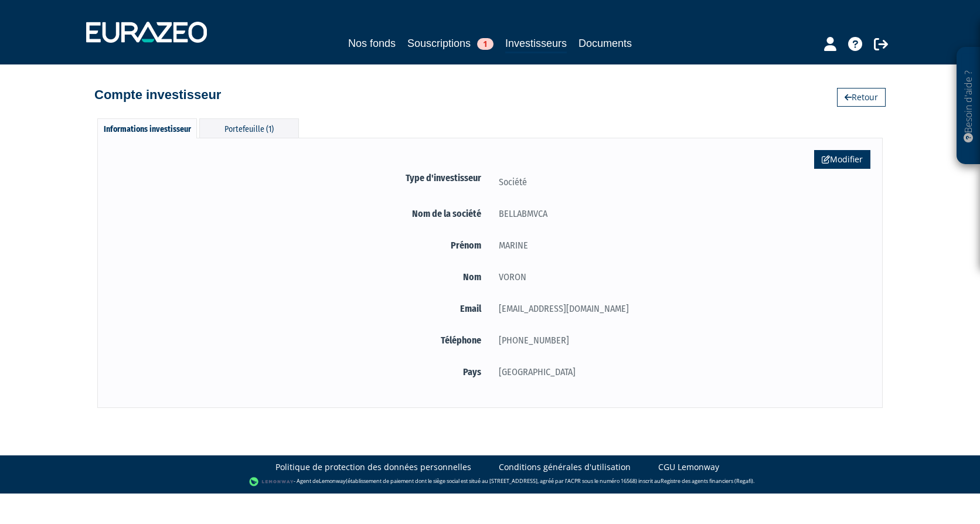 The height and width of the screenshot is (524, 980). What do you see at coordinates (605, 43) in the screenshot?
I see `a: Documents` at bounding box center [605, 43].